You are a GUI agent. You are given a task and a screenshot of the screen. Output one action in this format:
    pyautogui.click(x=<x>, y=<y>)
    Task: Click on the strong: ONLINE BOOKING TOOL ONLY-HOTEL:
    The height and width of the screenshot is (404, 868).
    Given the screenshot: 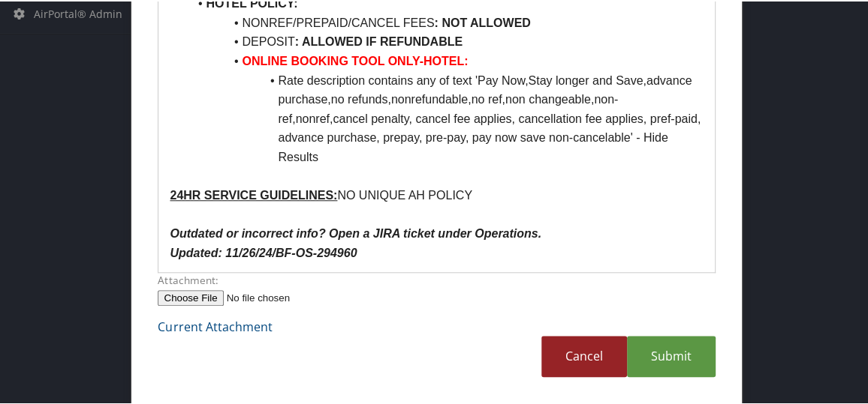 What is the action you would take?
    pyautogui.click(x=354, y=59)
    